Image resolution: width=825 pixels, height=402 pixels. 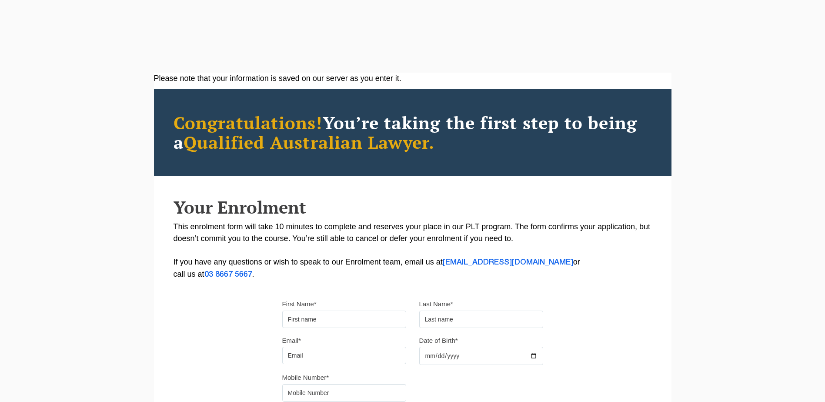 I want to click on div: Please note that your information is saved on our server as you enter it., so click(x=413, y=78).